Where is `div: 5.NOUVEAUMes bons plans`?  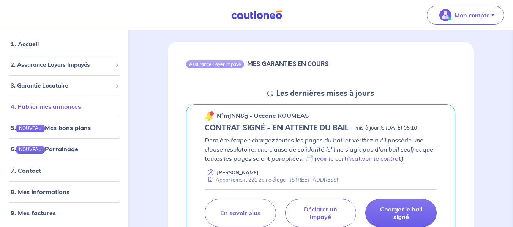
div: 5.NOUVEAUMes bons plans is located at coordinates (64, 128).